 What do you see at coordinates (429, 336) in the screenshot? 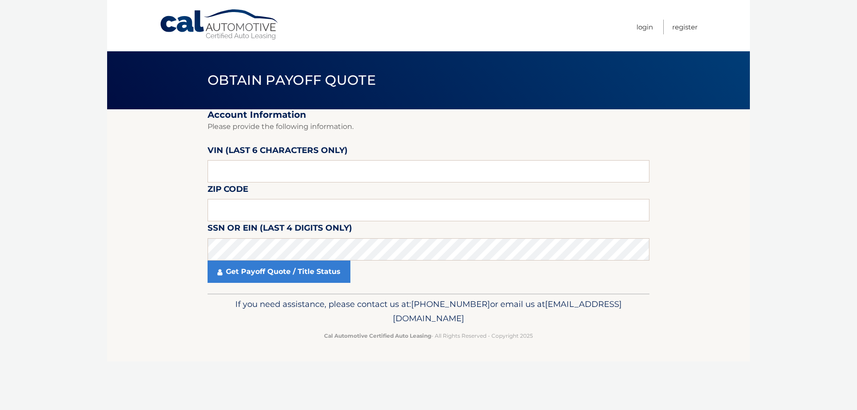
I see `p: - All Rights Reserved - Copyright 2025` at bounding box center [429, 336].